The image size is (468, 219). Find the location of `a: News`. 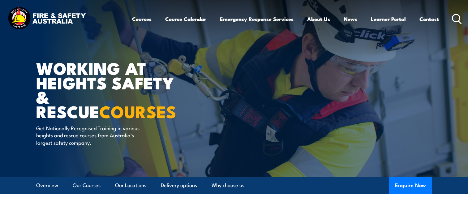

a: News is located at coordinates (351, 19).